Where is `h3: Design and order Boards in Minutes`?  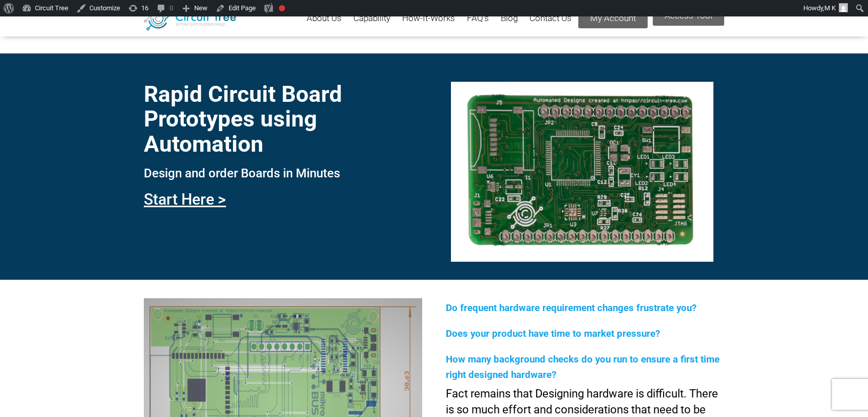 h3: Design and order Boards in Minutes is located at coordinates (283, 174).